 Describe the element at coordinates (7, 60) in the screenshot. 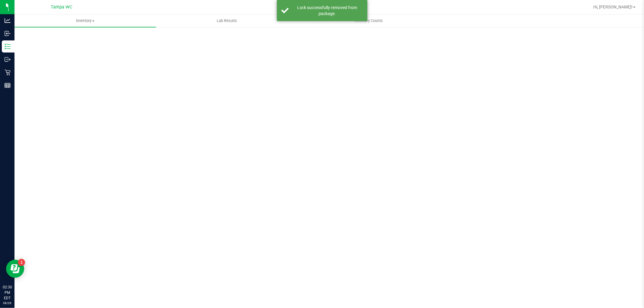

I see `inline-svg: Outbound` at that location.